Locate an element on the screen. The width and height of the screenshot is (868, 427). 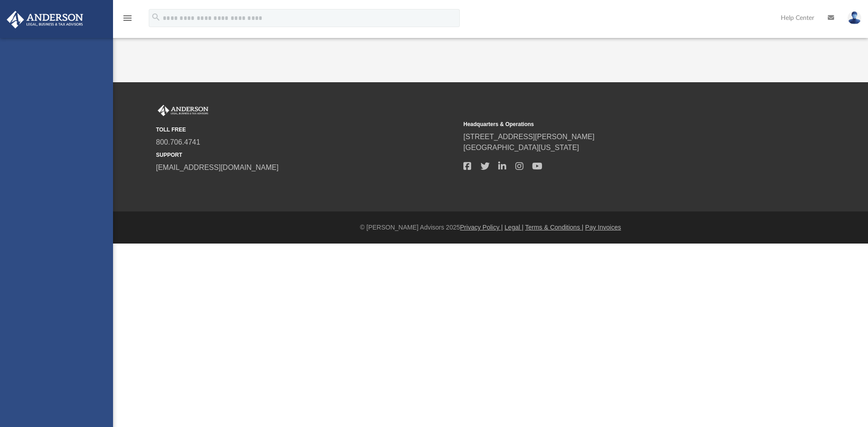
img: User Pic is located at coordinates (854, 18).